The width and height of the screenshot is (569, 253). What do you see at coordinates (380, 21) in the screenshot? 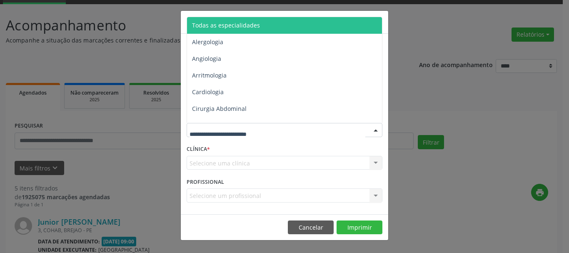
I see `button: Close` at bounding box center [380, 21].